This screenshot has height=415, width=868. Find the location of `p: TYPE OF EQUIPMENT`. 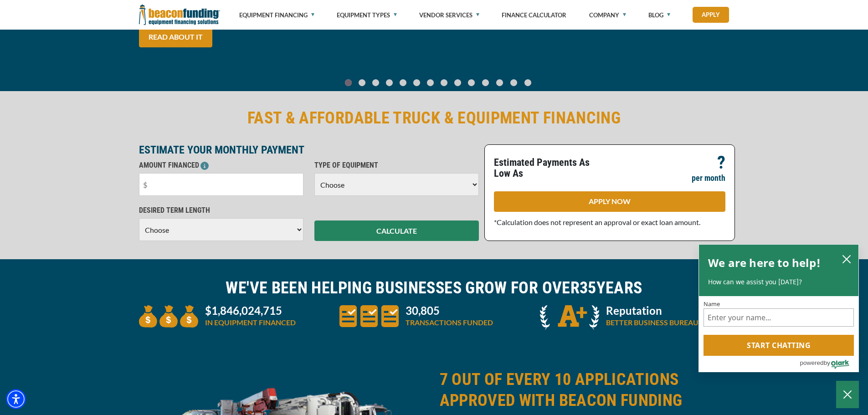

p: TYPE OF EQUIPMENT is located at coordinates (396, 165).